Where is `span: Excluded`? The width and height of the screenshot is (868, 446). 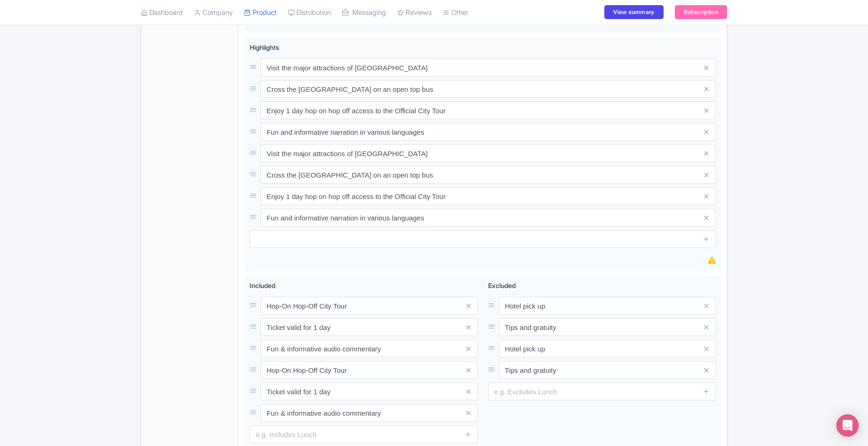
span: Excluded is located at coordinates (501, 285).